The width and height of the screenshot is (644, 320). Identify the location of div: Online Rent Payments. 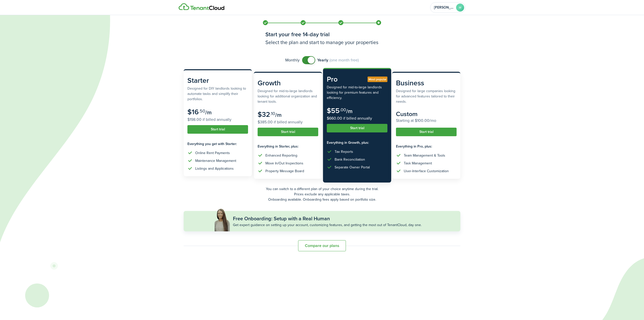
(212, 153).